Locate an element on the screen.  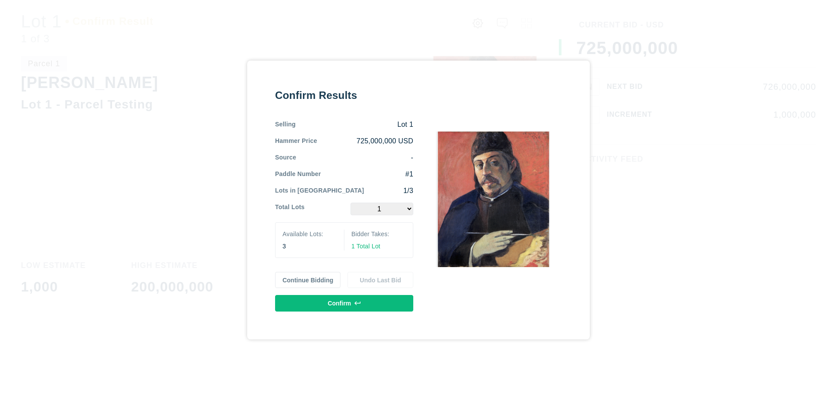
span: 1 Total Lot is located at coordinates (366, 246).